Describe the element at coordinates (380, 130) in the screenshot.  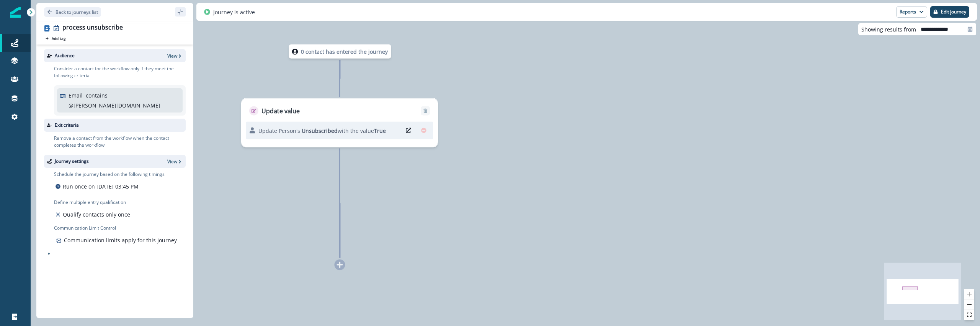
I see `span: True` at that location.